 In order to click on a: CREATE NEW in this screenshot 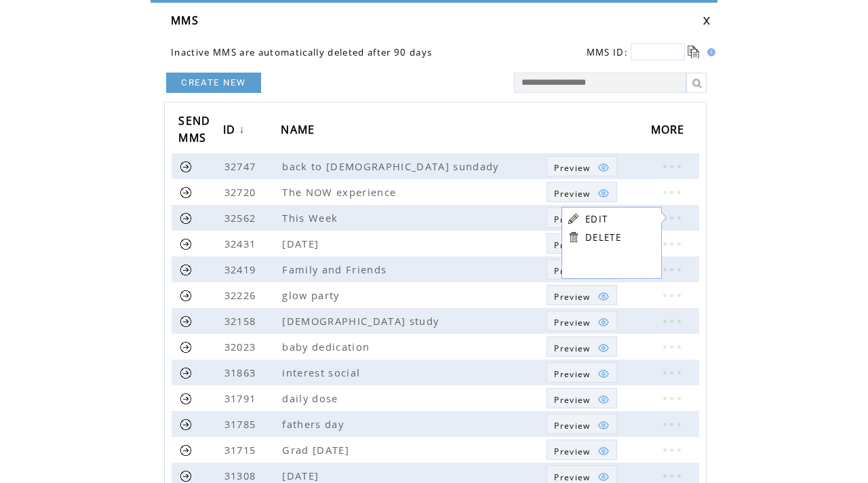, I will do `click(213, 82)`.